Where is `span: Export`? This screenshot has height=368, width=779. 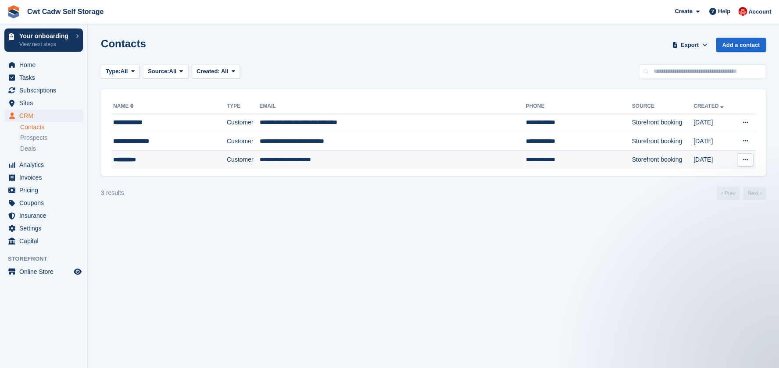 span: Export is located at coordinates (689, 45).